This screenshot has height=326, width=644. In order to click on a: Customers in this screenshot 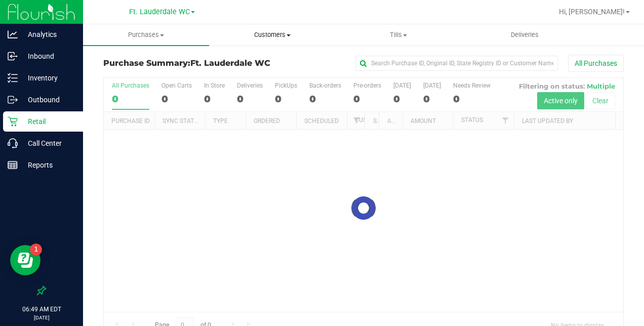, I will do `click(272, 35)`.